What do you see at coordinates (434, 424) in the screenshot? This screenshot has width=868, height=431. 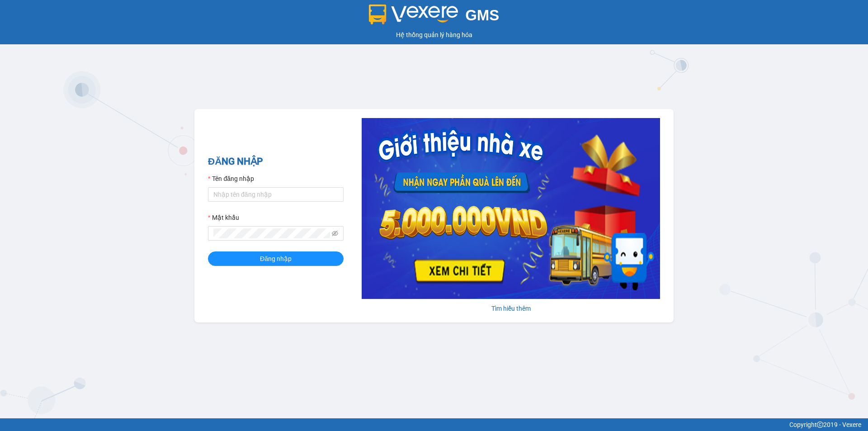 I see `div: Copyright 2019 - Vexere` at bounding box center [434, 424].